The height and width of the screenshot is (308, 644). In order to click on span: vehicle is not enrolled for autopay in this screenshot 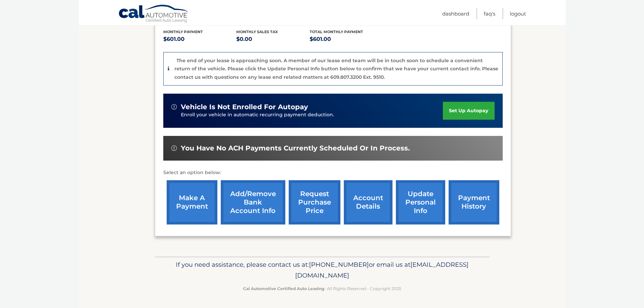, I will do `click(244, 107)`.